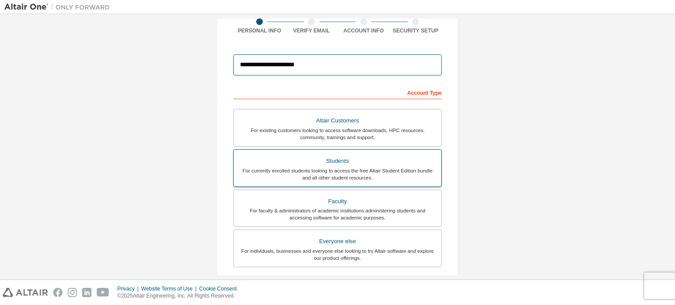 The height and width of the screenshot is (305, 675). Describe the element at coordinates (220, 289) in the screenshot. I see `div: Cookie Consent` at that location.